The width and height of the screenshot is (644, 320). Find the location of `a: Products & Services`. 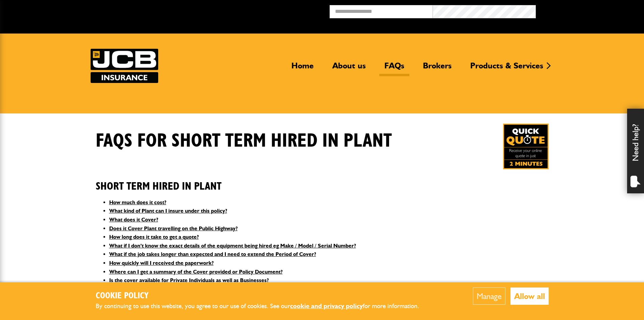

a: Products & Services is located at coordinates (507, 68).